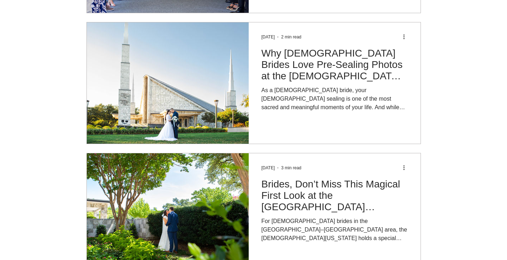 This screenshot has height=260, width=507. I want to click on span: Jul 21, so click(268, 168).